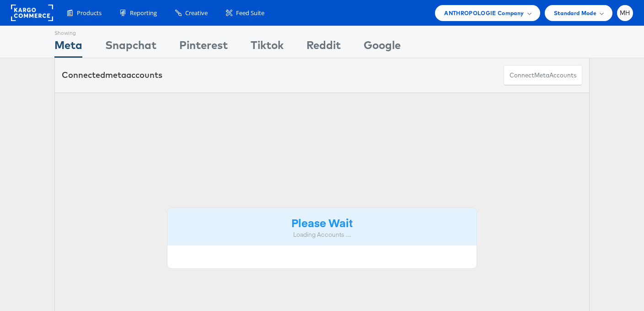 The height and width of the screenshot is (311, 644). What do you see at coordinates (322, 235) in the screenshot?
I see `div: Loading Accounts ....` at bounding box center [322, 235].